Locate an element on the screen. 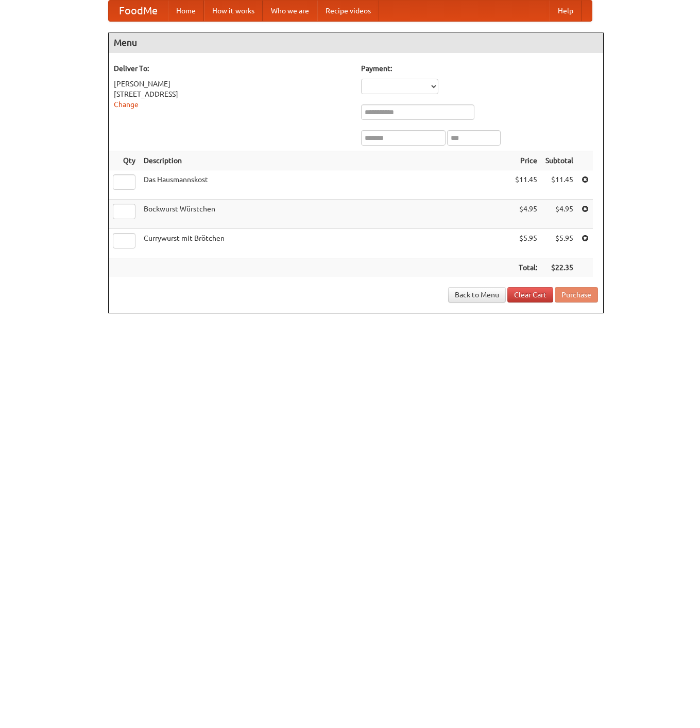  th: Qty is located at coordinates (124, 161).